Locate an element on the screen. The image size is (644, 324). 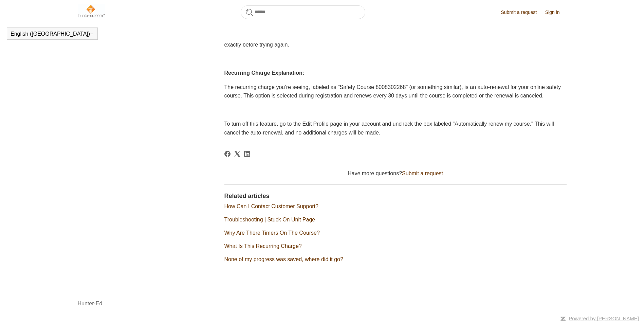
svg: Share this page on Facebook is located at coordinates (228, 154).